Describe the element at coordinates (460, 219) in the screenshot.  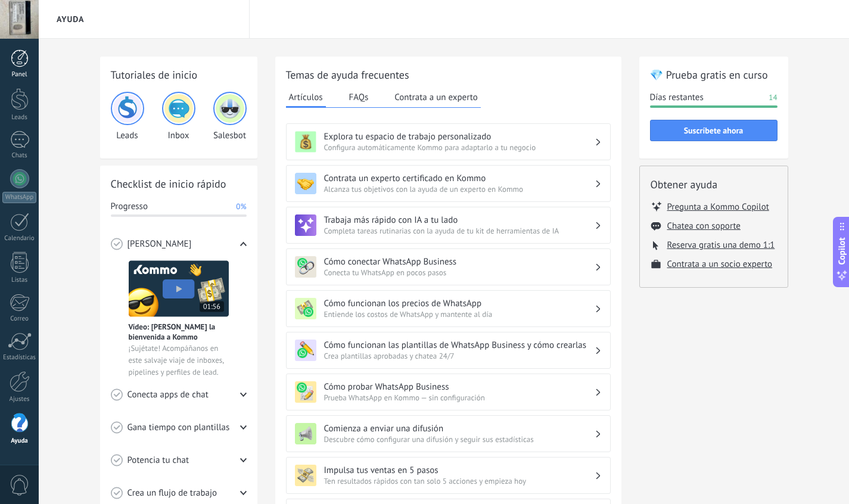
I see `h3: Trabaja más rápido con IA a tu lado` at that location.